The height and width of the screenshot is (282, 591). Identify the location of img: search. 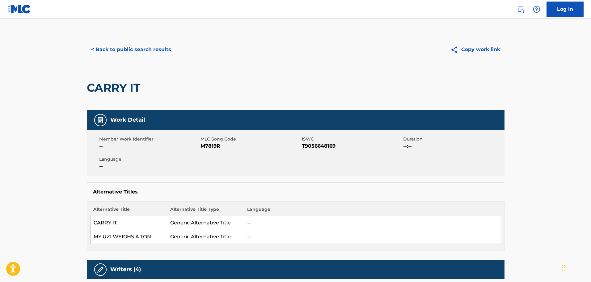
(521, 9).